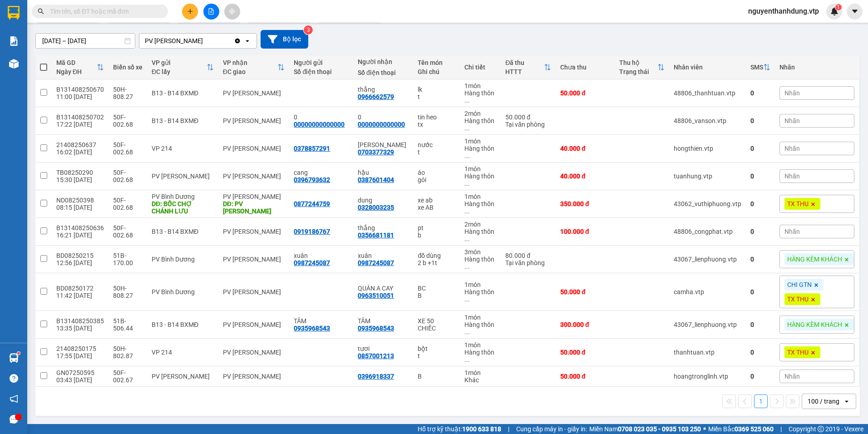 Image resolution: width=868 pixels, height=434 pixels. What do you see at coordinates (183, 292) in the screenshot?
I see `div: PV Bình Dương` at bounding box center [183, 292].